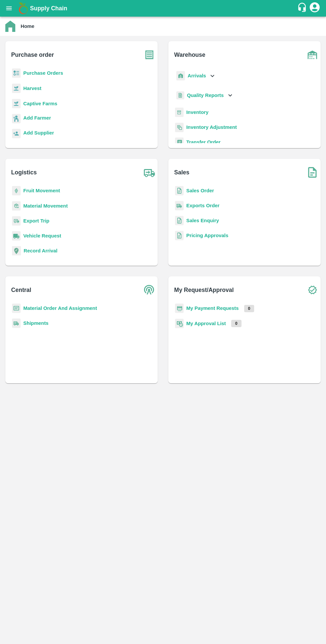 This screenshot has width=326, height=644. I want to click on img: approval, so click(179, 323).